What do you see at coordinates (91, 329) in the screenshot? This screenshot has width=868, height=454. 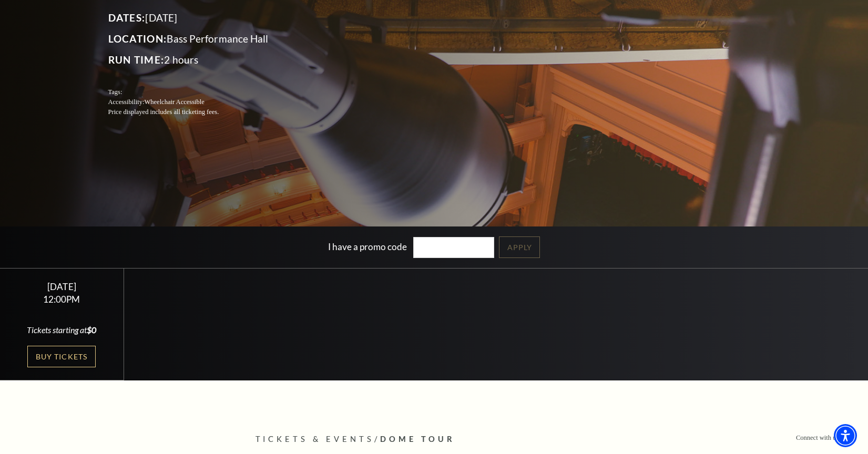 I see `span: $0` at bounding box center [91, 329].